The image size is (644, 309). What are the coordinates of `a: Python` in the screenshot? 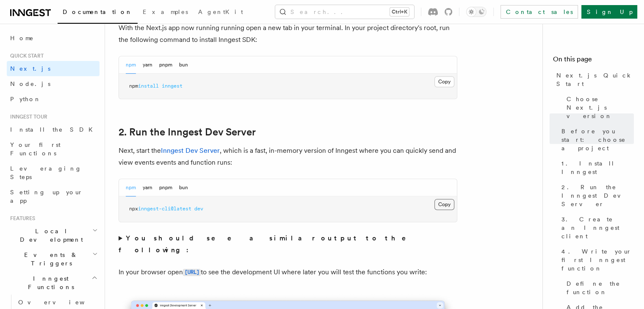 It's located at (53, 99).